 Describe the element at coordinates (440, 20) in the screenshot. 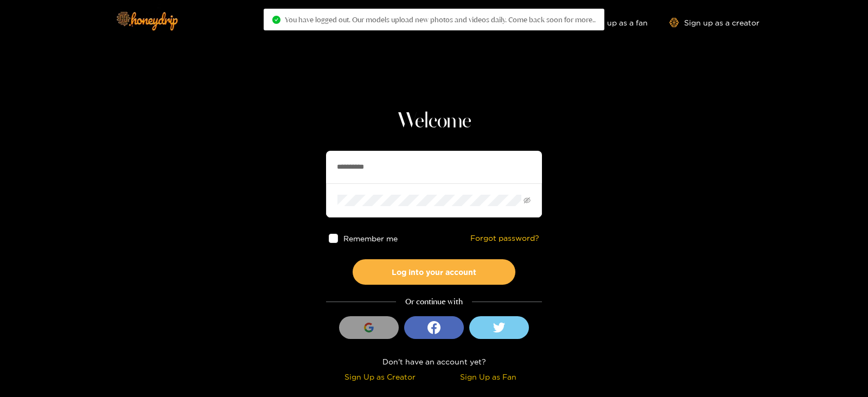

I see `span: You have logged out. Our models upload new photos and videos daily. Come back soon for more..` at that location.